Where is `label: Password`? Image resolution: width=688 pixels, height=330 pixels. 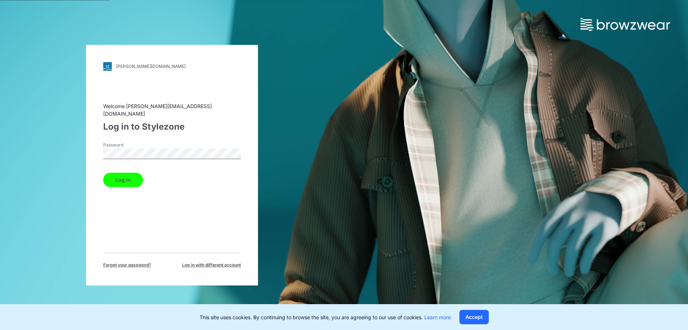 label: Password is located at coordinates (128, 145).